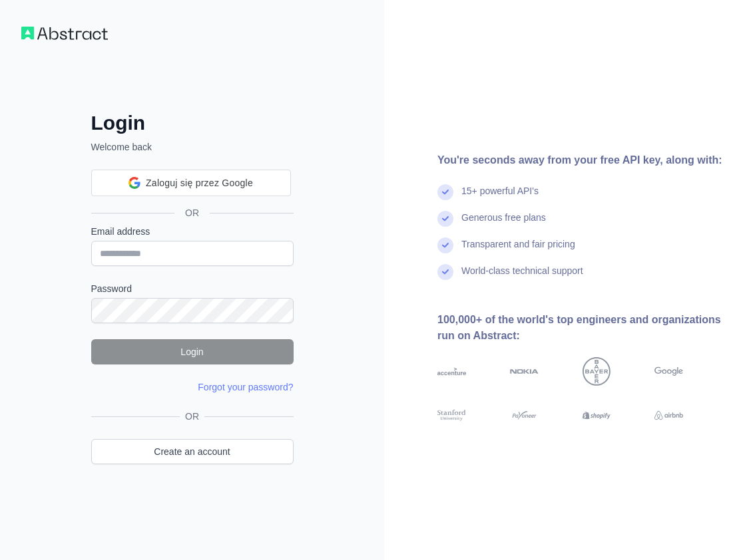 The image size is (747, 560). Describe the element at coordinates (192, 123) in the screenshot. I see `h2: Login` at that location.